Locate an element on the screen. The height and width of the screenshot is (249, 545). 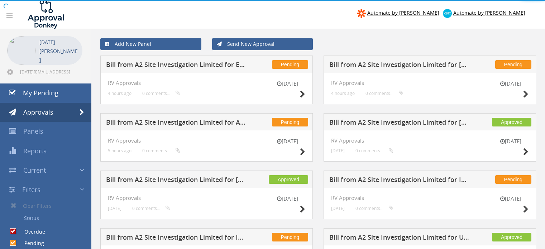
span: Filters is located at coordinates (31, 189).